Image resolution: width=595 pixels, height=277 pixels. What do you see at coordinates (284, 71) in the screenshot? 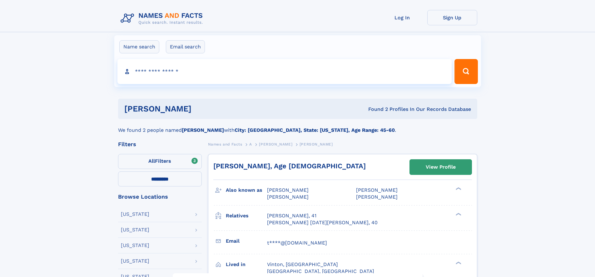
I see `input: search input` at bounding box center [284, 71].